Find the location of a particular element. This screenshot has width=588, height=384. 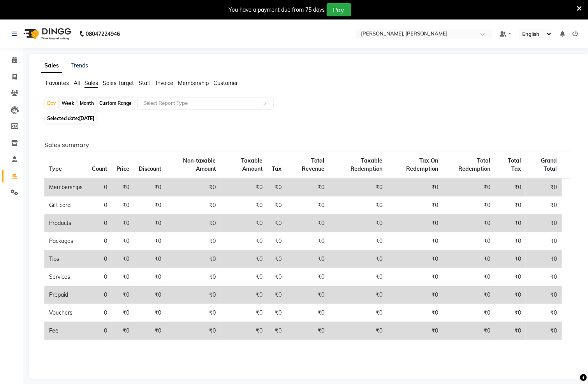

button: Pay is located at coordinates (339, 10).